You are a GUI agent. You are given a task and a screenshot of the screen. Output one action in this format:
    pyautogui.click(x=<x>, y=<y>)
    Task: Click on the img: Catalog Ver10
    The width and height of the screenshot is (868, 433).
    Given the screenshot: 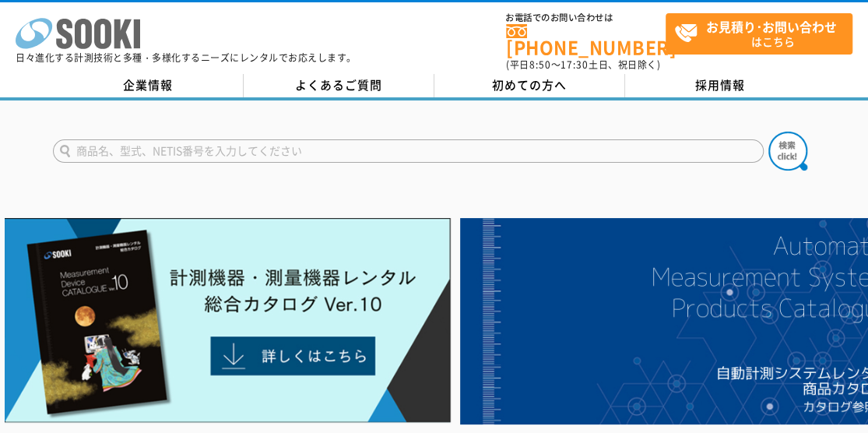 What is the action you would take?
    pyautogui.click(x=228, y=320)
    